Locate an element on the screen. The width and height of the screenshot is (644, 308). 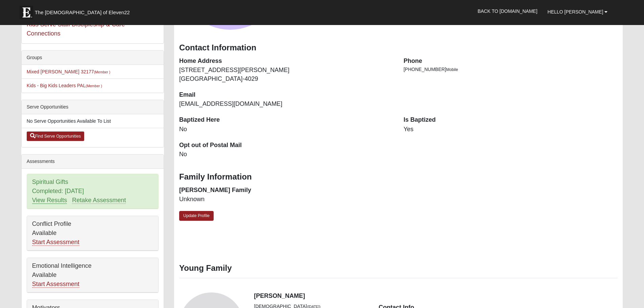
dd: Yes is located at coordinates (511, 129).